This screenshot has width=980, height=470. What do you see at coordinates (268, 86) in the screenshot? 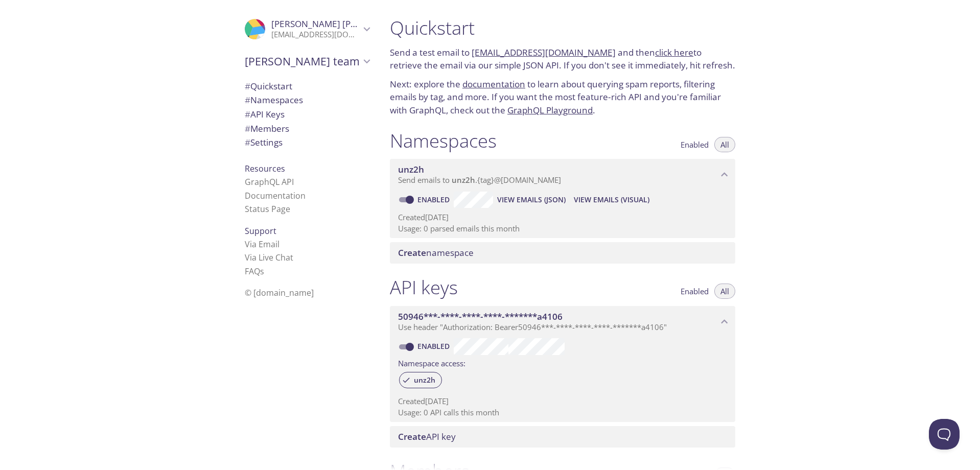
I see `span: Quickstart` at bounding box center [268, 86].